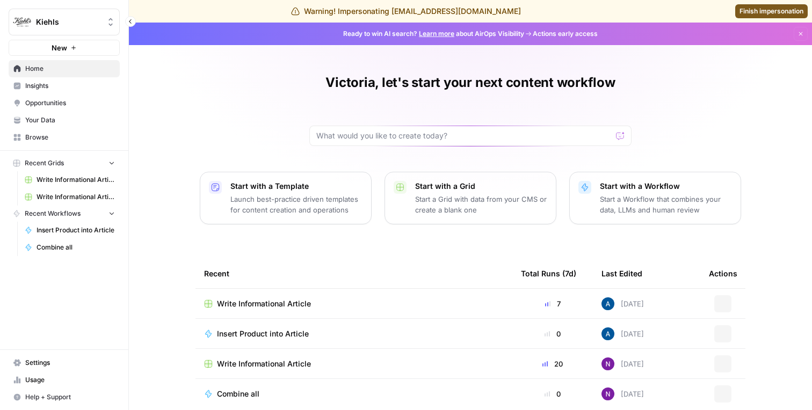 This screenshot has width=812, height=410. I want to click on span: Recent Grids, so click(44, 163).